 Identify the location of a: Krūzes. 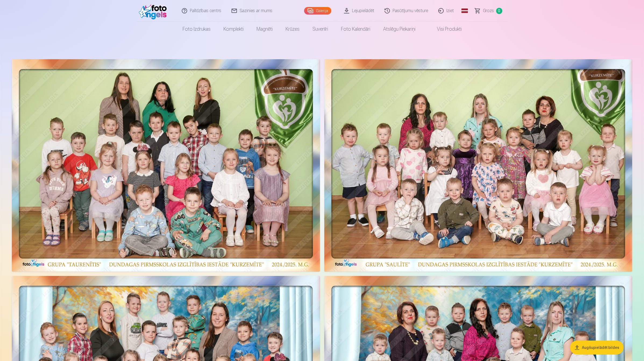
(292, 29).